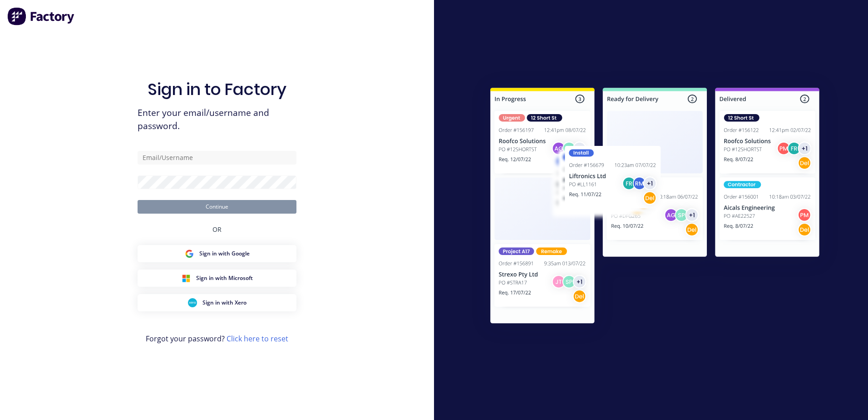 This screenshot has height=420, width=868. I want to click on img: Sign in, so click(655, 207).